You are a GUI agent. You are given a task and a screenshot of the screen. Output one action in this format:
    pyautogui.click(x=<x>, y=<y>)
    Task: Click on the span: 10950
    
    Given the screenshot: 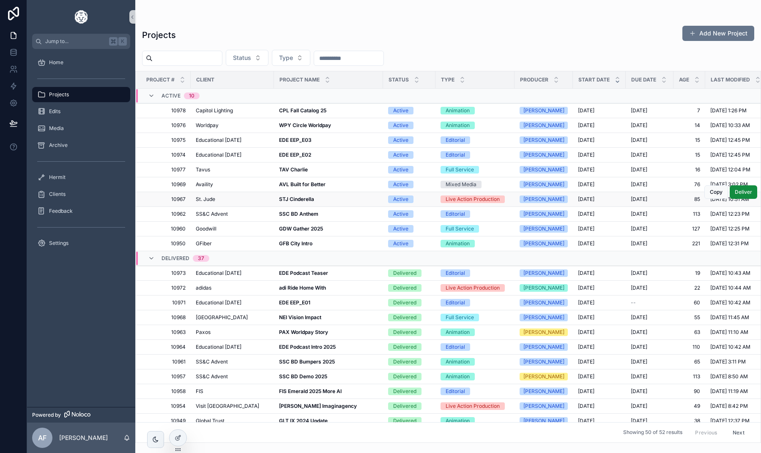 What is the action you would take?
    pyautogui.click(x=166, y=244)
    